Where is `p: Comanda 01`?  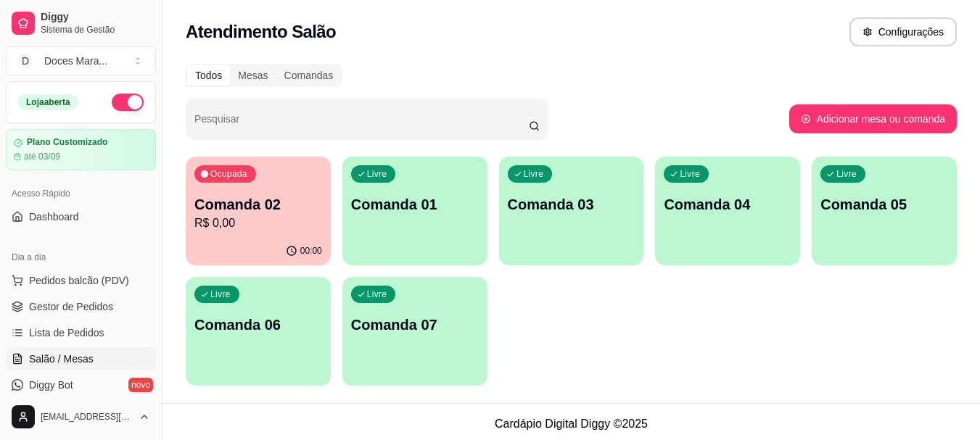 p: Comanda 01 is located at coordinates (415, 205).